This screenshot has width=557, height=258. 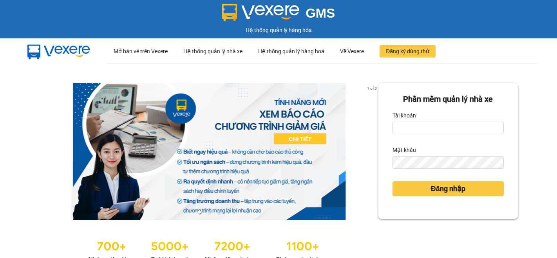 What do you see at coordinates (261, 13) in the screenshot?
I see `img: logo 2` at bounding box center [261, 13].